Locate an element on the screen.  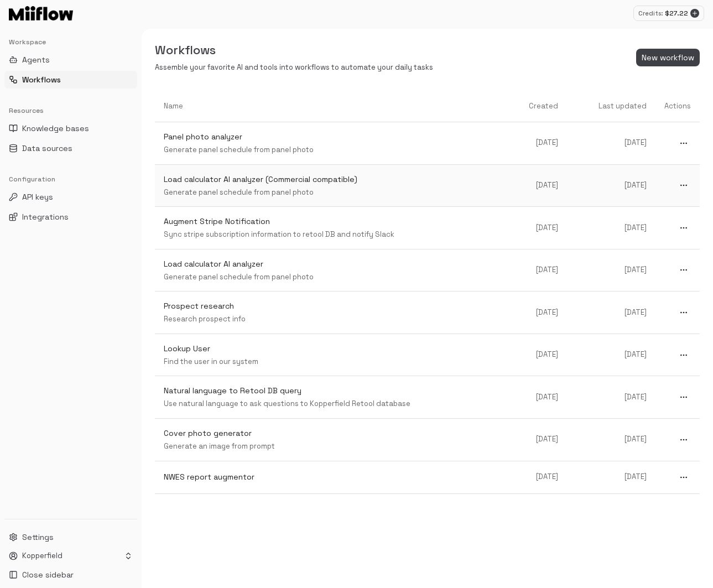
button: Settings is located at coordinates (71, 537).